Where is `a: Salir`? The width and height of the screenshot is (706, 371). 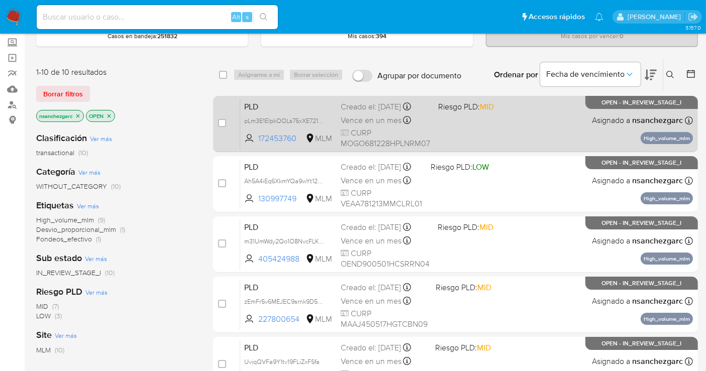 a: Salir is located at coordinates (693, 17).